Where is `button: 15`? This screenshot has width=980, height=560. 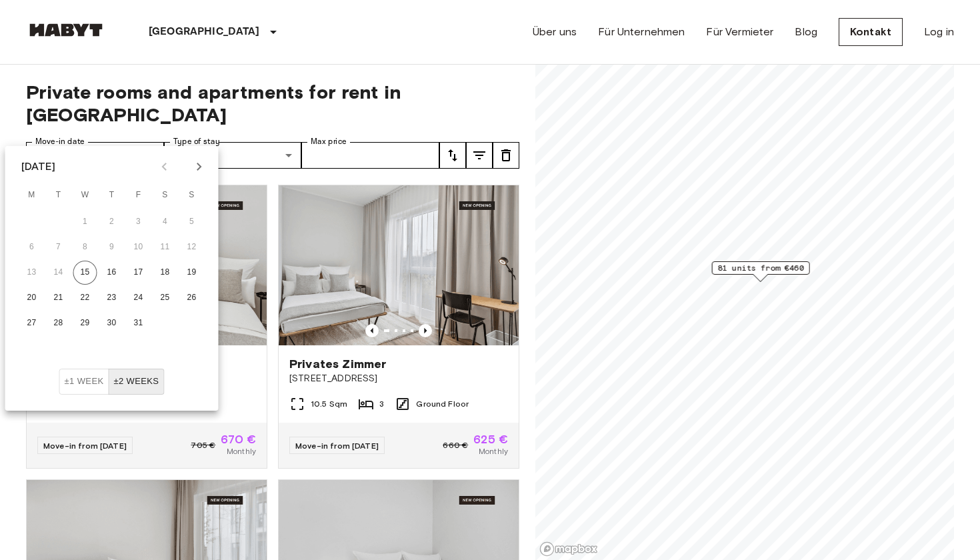 button: 15 is located at coordinates (86, 273).